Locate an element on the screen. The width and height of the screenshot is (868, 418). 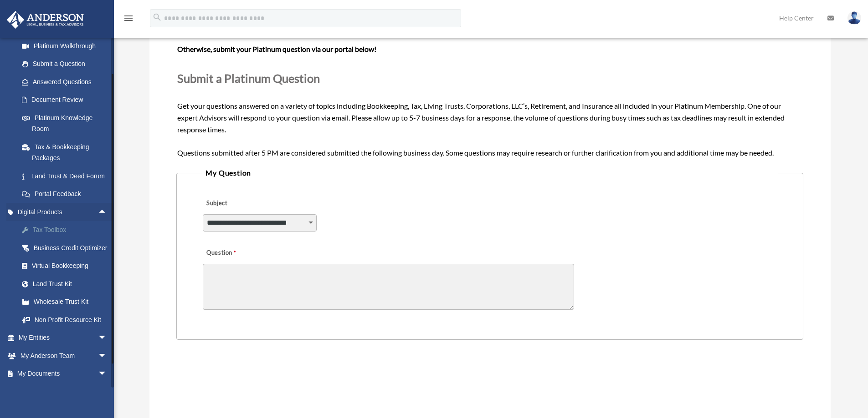
i: menu is located at coordinates (129, 18).